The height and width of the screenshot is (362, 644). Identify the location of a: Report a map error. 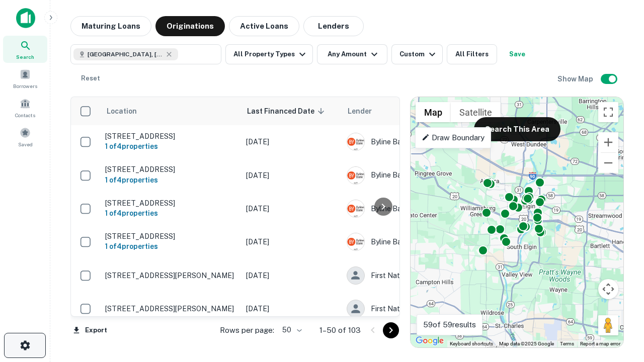
(601, 344).